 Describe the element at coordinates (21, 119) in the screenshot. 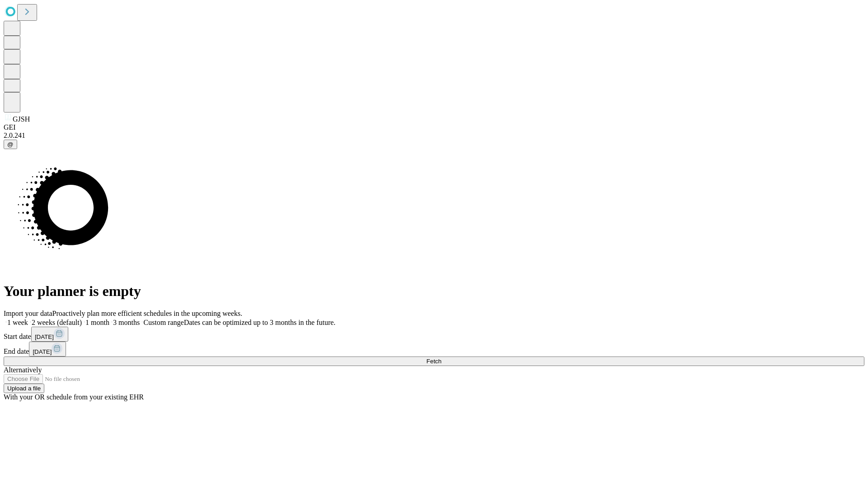

I see `span: GJSH` at that location.